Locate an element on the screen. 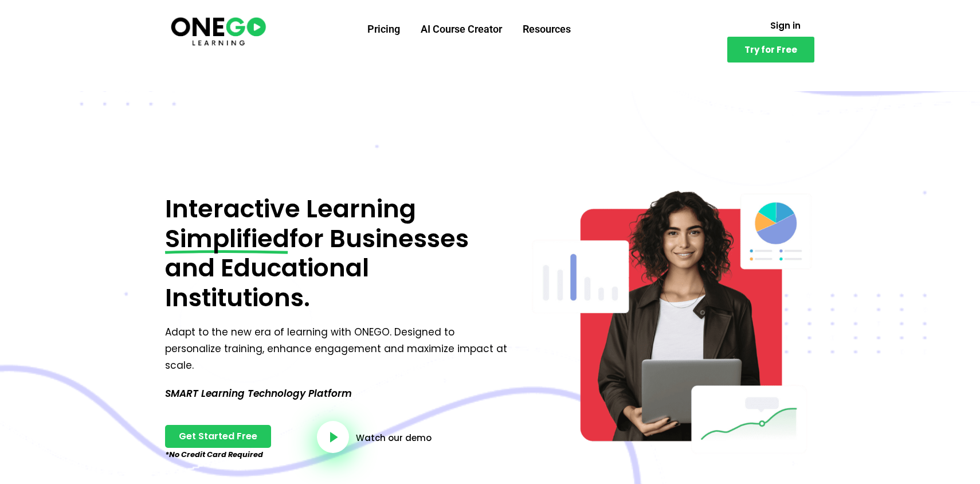  a: Try for Free is located at coordinates (771, 49).